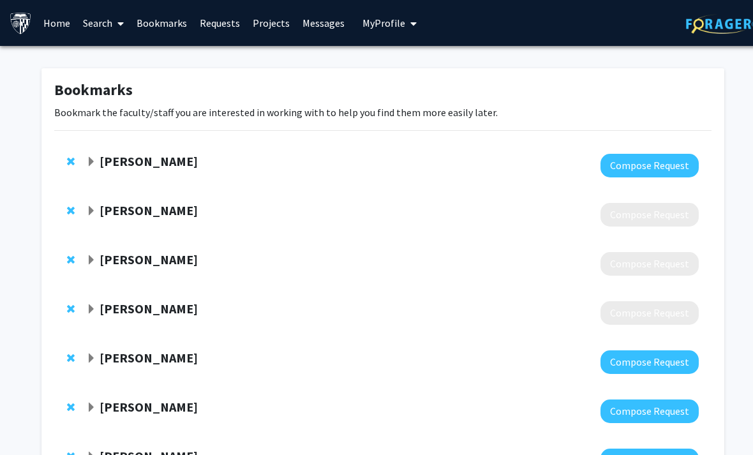  I want to click on span: Remove Rina Agarwala from bookmarks, so click(71, 211).